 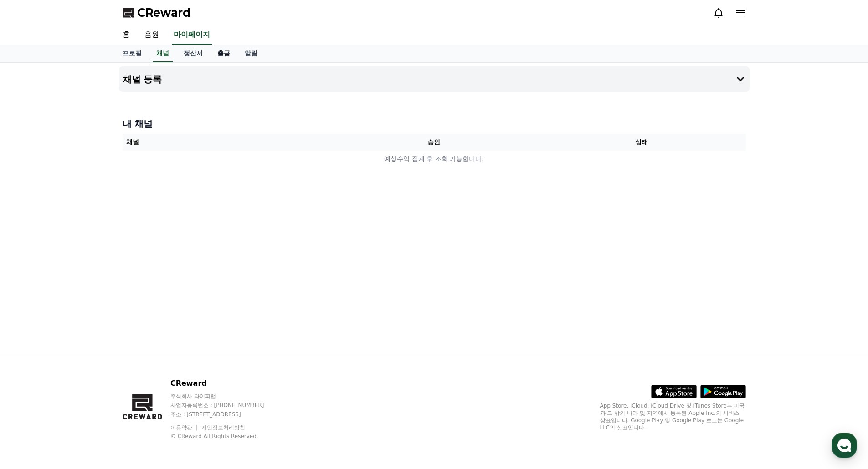 What do you see at coordinates (434, 142) in the screenshot?
I see `th: 승인` at bounding box center [434, 142].